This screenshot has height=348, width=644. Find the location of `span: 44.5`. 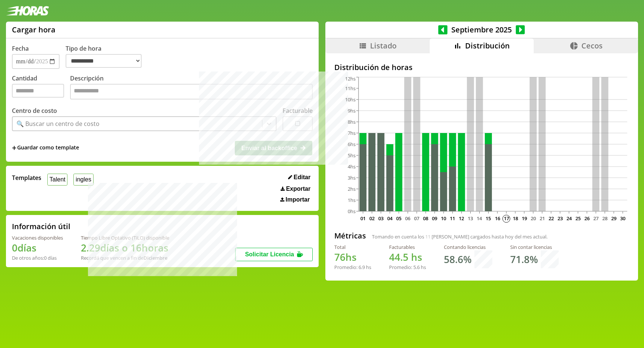

span: 44.5 is located at coordinates (399, 257).